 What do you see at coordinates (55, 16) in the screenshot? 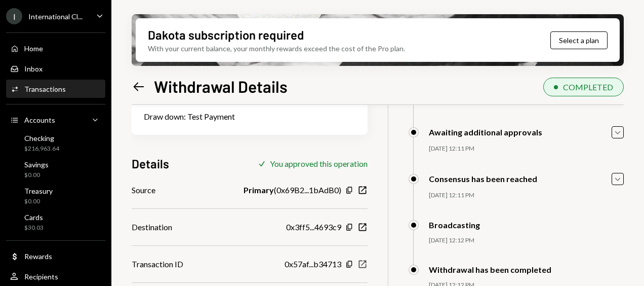
I see `div: International Cl...` at bounding box center [55, 16].